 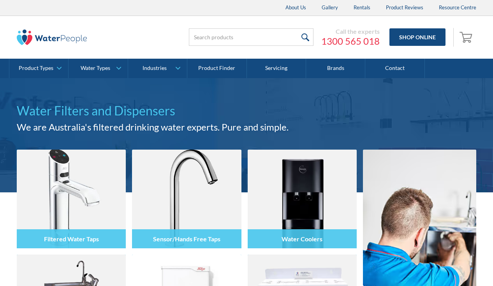 What do you see at coordinates (417, 37) in the screenshot?
I see `a: Shop Online` at bounding box center [417, 37].